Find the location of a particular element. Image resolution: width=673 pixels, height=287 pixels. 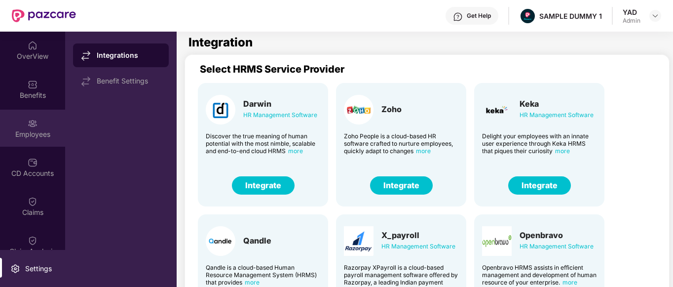

img: Pazcare_Alternative_logo-01-01.png is located at coordinates (527, 16).